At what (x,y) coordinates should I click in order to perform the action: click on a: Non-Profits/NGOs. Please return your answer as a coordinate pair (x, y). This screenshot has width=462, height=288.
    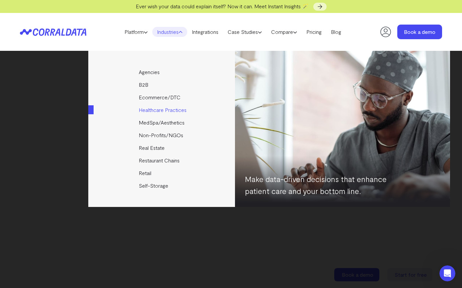
    Looking at the image, I should click on (162, 135).